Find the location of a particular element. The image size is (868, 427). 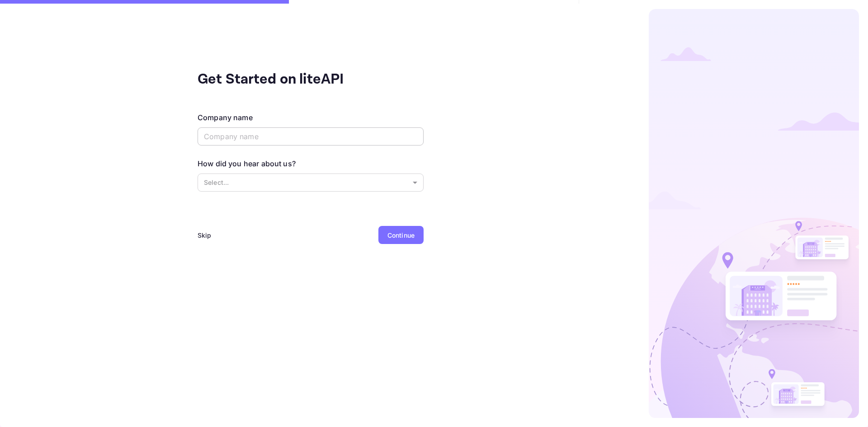

input: Company name is located at coordinates (311, 137).